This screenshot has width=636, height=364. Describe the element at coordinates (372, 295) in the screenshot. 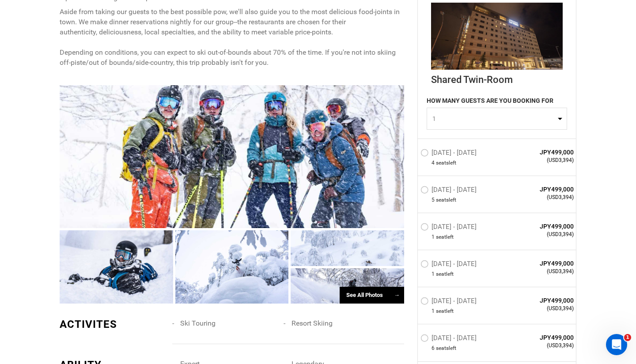

I see `div: See All Photos` at that location.